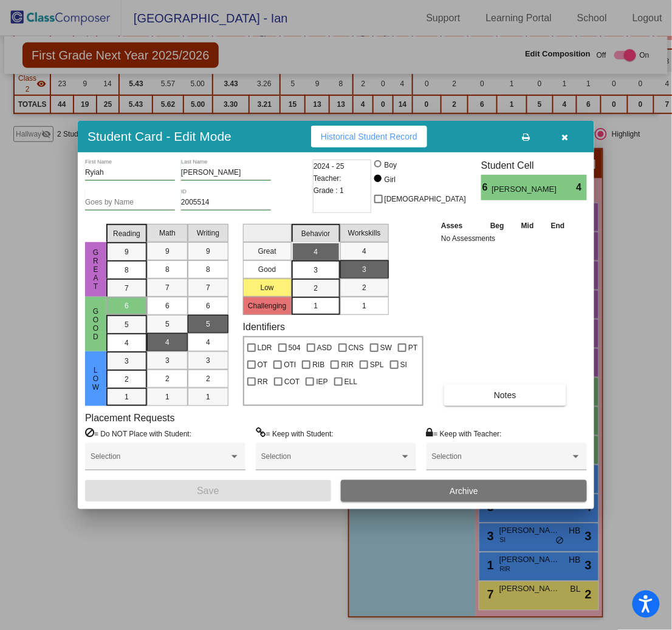 Image resolution: width=672 pixels, height=630 pixels. Describe the element at coordinates (463, 491) in the screenshot. I see `button: Archive` at that location.